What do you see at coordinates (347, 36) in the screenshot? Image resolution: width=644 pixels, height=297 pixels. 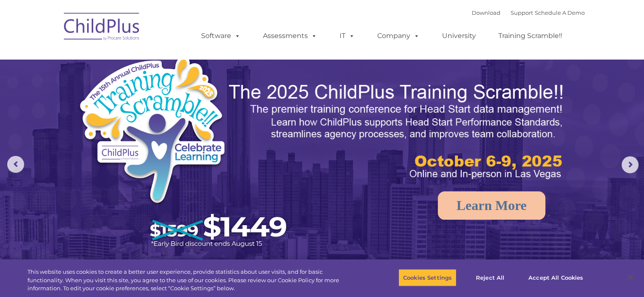 I see `a: IT` at bounding box center [347, 36].